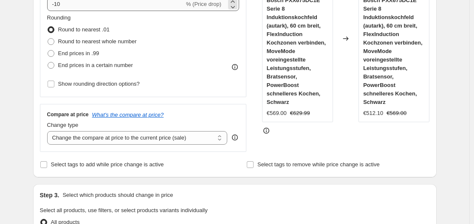  What do you see at coordinates (59, 17) in the screenshot?
I see `span: Rounding` at bounding box center [59, 17].